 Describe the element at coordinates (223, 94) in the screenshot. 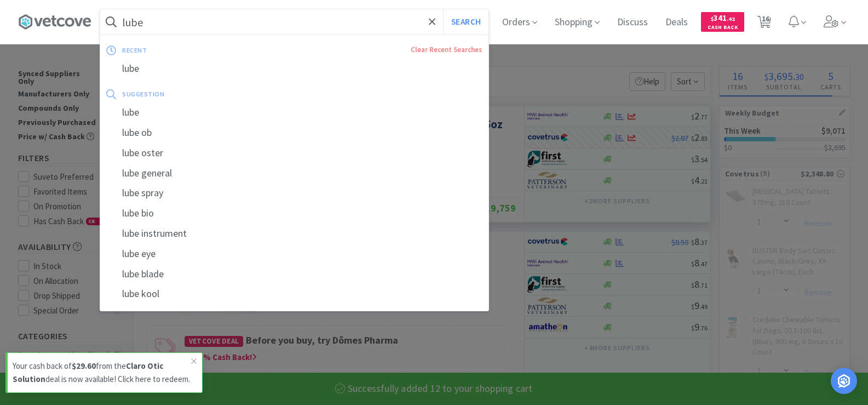

I see `div: suggestion` at that location.